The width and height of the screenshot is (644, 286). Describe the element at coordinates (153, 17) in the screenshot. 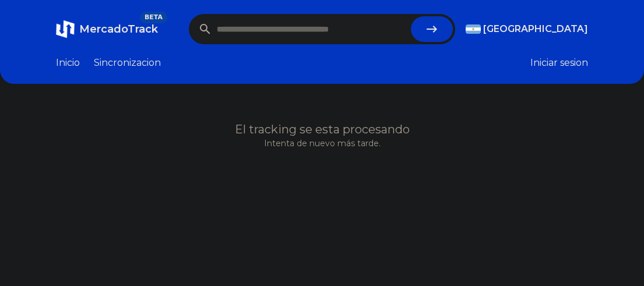

I see `span: BETA` at that location.